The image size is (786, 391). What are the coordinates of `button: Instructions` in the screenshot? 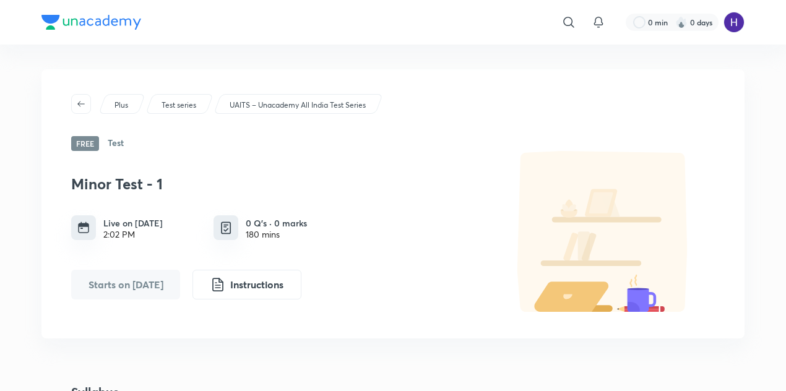 It's located at (247, 285).